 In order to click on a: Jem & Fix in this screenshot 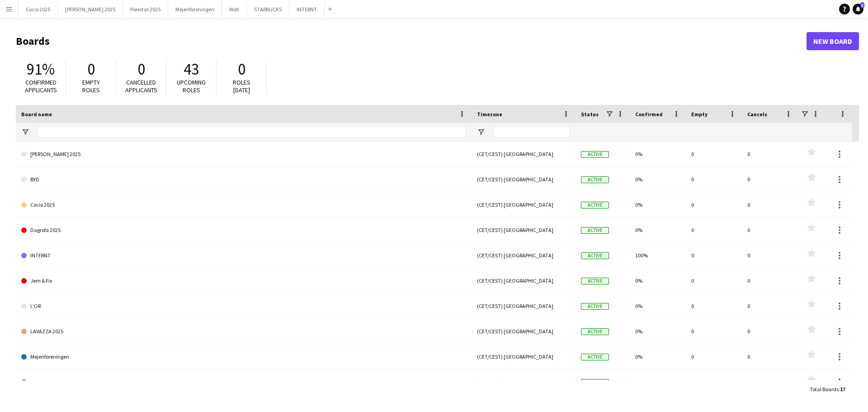, I will do `click(244, 281)`.